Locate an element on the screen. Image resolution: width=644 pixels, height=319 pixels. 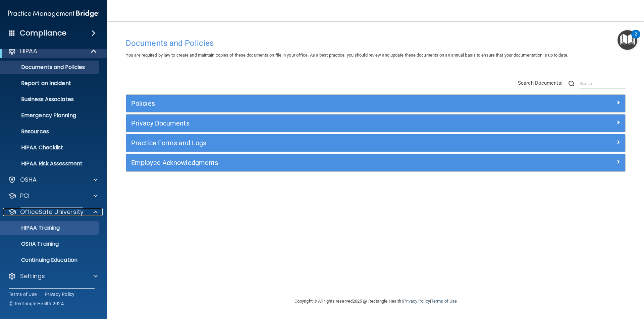
span: Search Documents: is located at coordinates (540, 83).